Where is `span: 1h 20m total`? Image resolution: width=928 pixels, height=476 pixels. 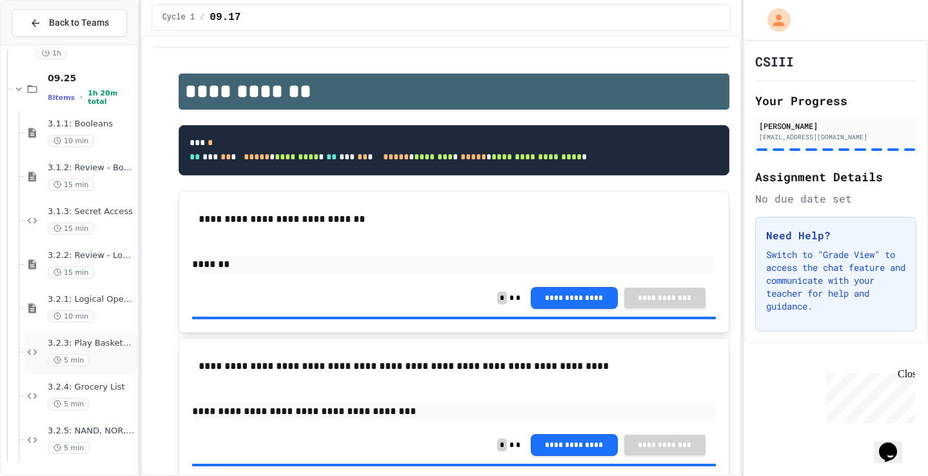
span: 1h 20m total is located at coordinates (111, 97).